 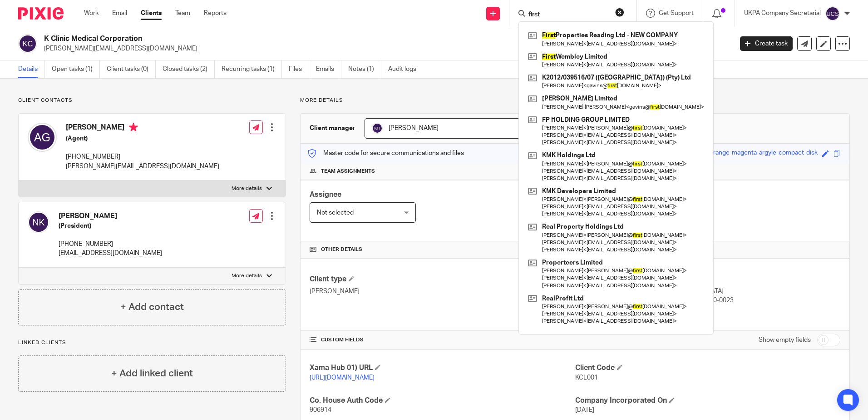 I want to click on a: Email, so click(x=119, y=13).